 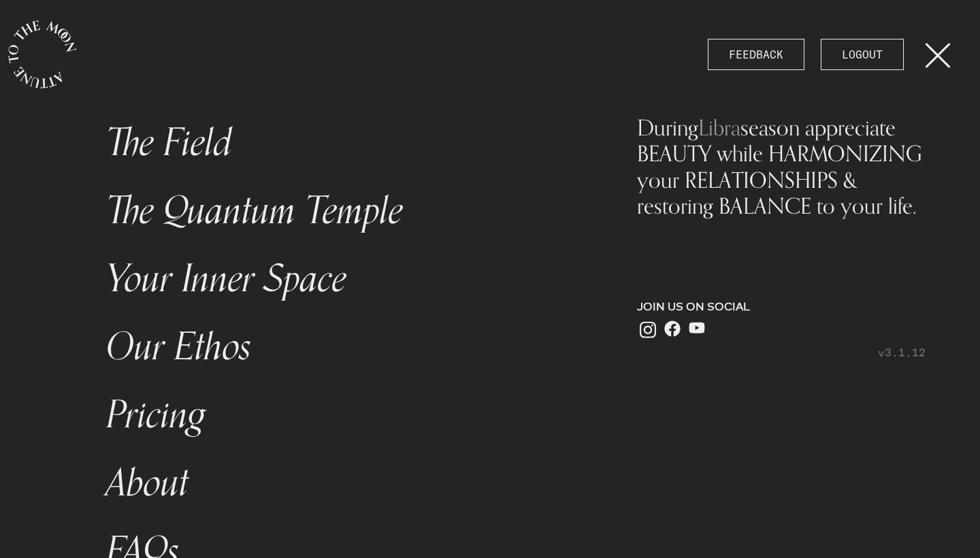 What do you see at coordinates (781, 353) in the screenshot?
I see `p: v3.1.12` at bounding box center [781, 353].